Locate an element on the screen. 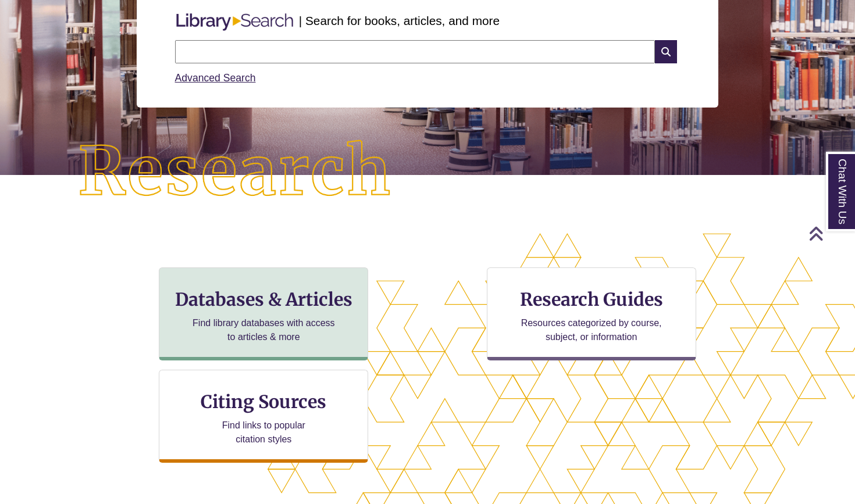 Image resolution: width=855 pixels, height=504 pixels. a: Research Guides Resources categorized by course, subject, or information is located at coordinates (591, 314).